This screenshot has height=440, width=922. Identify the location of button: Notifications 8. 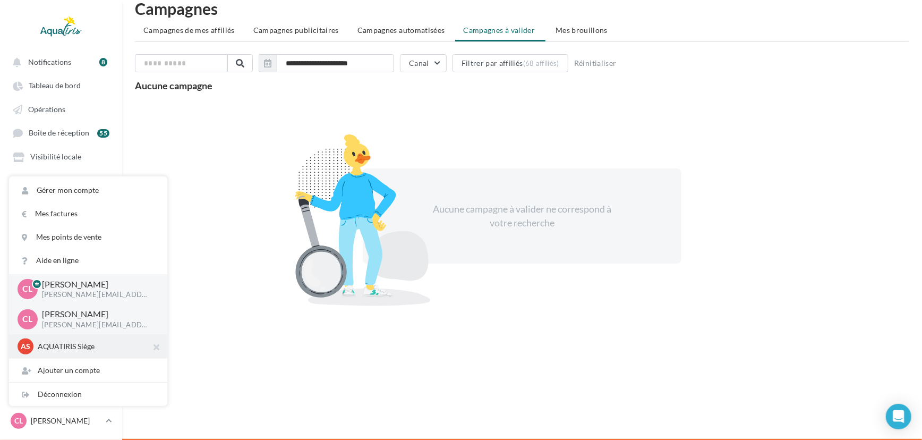
(59, 62).